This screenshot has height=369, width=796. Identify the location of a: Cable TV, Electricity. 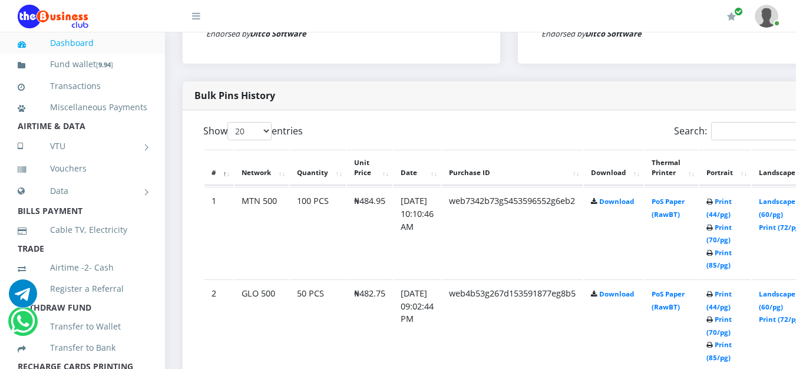
(82, 230).